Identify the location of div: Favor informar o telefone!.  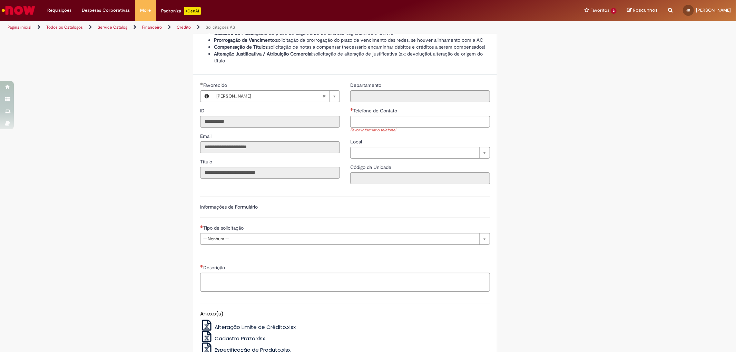
(420, 130).